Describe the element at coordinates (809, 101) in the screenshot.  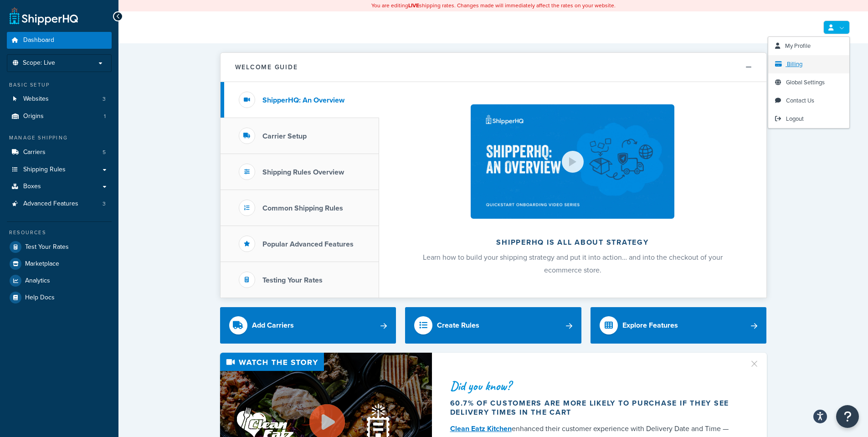
I see `a: Contact Us` at that location.